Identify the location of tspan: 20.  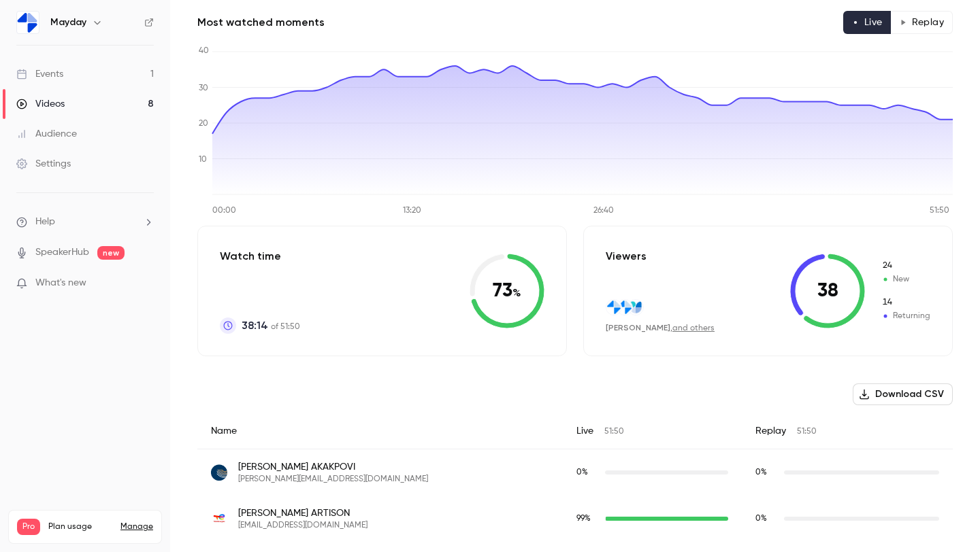
(203, 124).